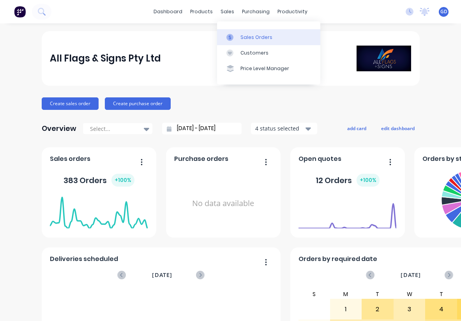 Image resolution: width=461 pixels, height=321 pixels. Describe the element at coordinates (347, 180) in the screenshot. I see `div: 12 Orders` at that location.